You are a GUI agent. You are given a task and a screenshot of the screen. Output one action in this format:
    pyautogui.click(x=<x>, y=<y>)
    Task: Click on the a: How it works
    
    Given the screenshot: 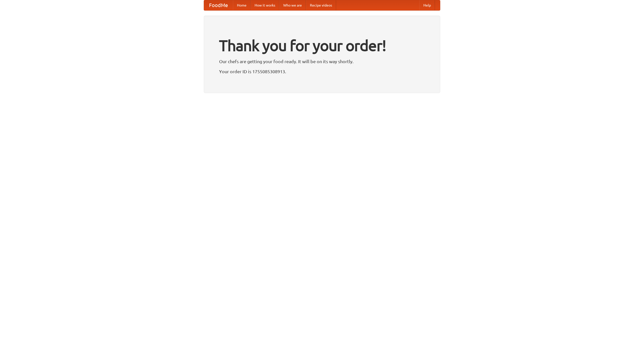 What is the action you would take?
    pyautogui.click(x=265, y=5)
    